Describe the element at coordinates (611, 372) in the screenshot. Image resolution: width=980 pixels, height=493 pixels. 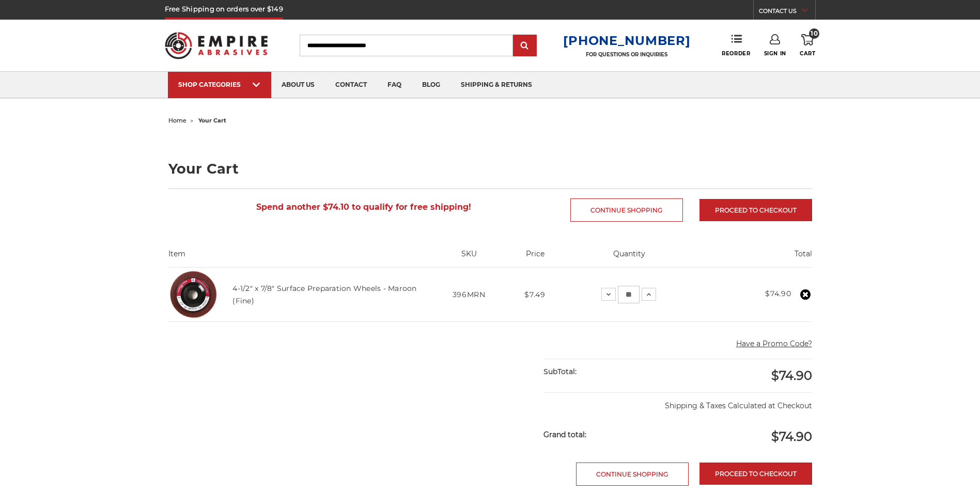
I see `div: SubTotal:` at that location.